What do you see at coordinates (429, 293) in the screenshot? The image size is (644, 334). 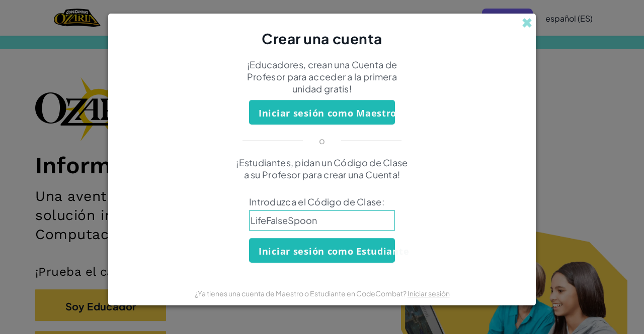 I see `font: Iniciar sesión` at bounding box center [429, 293].